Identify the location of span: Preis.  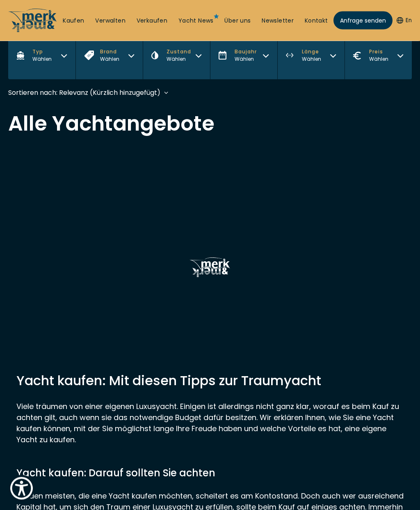
(379, 52).